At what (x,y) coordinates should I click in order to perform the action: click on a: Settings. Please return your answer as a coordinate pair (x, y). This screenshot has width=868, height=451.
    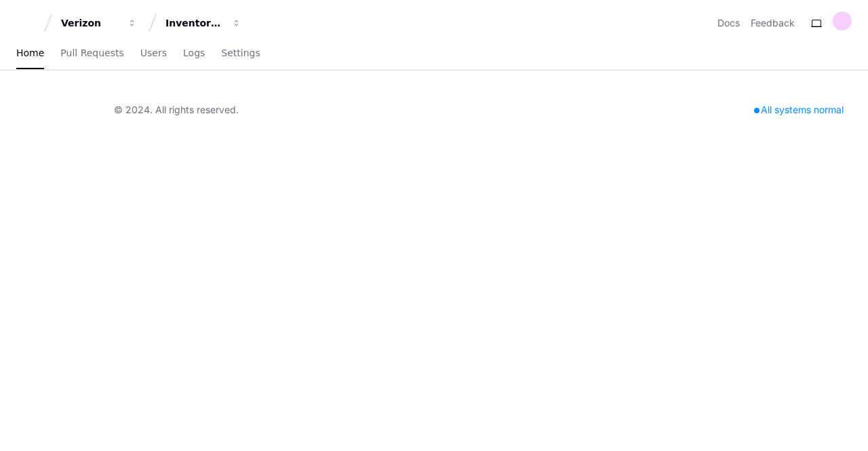
    Looking at the image, I should click on (240, 53).